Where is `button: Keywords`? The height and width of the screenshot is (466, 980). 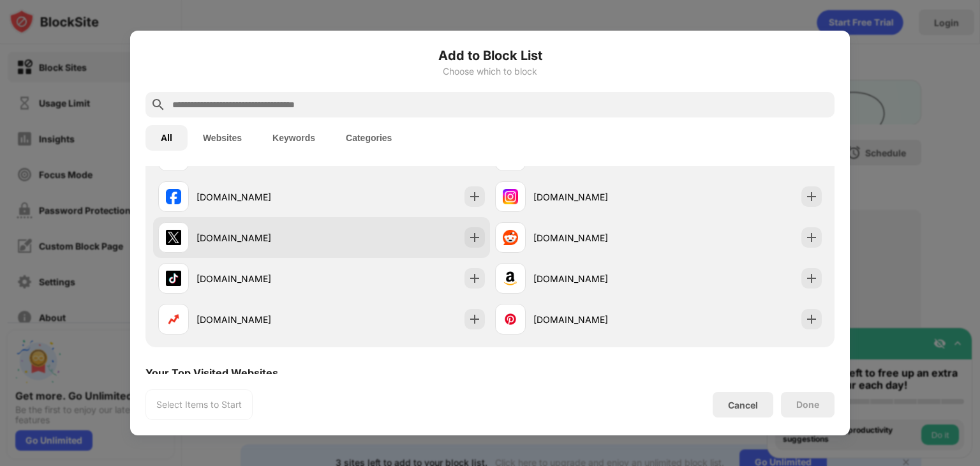
button: Keywords is located at coordinates (294, 138).